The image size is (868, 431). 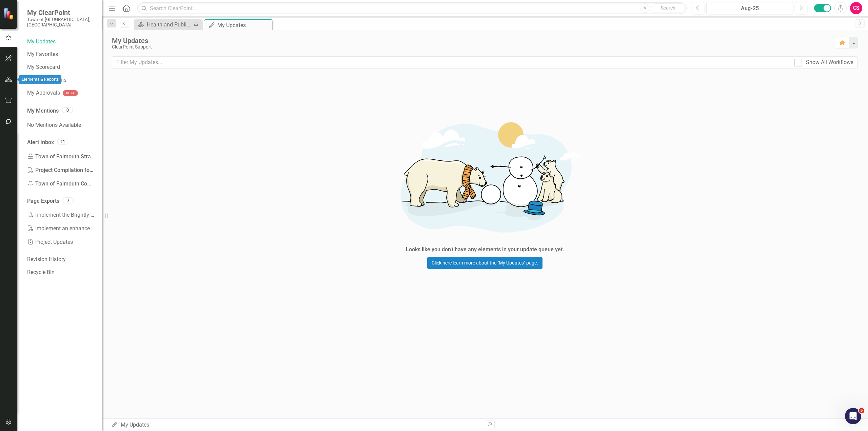 I want to click on a: Implement the Brightly Work Order Management Pla, so click(x=61, y=215).